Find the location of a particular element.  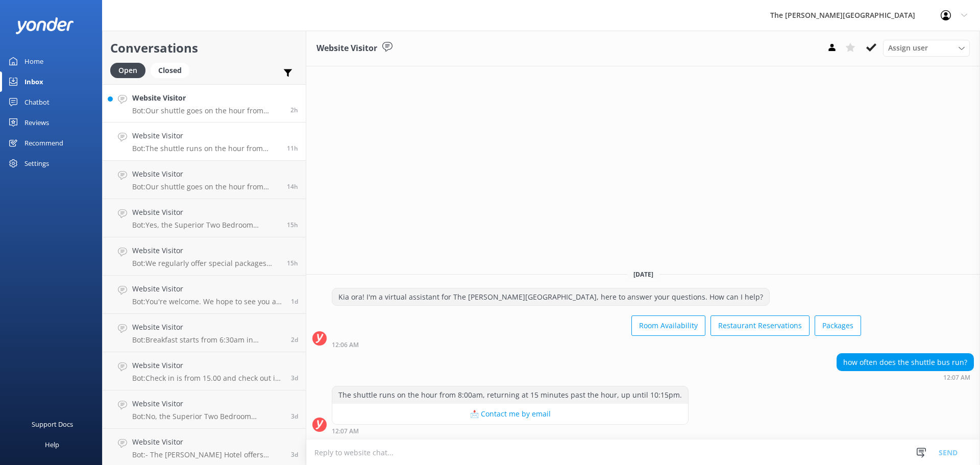

p: Bot: The shuttle runs on the hour from 8:00am, returning at 15 minutes past the hour, up until 10... is located at coordinates (206, 149).